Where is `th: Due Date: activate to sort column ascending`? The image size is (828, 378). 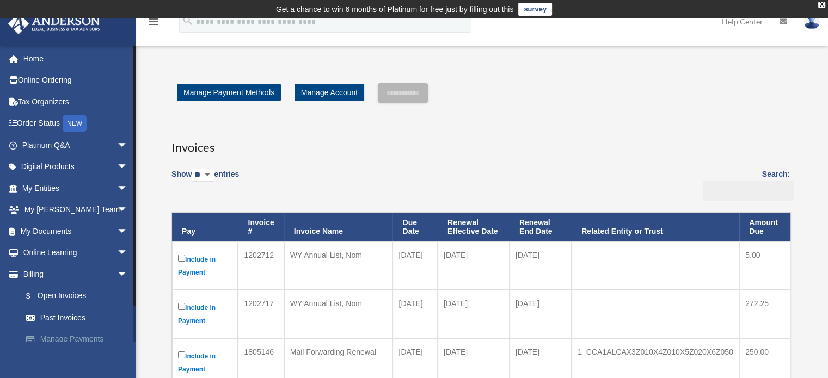
th: Due Date: activate to sort column ascending is located at coordinates (415, 228).